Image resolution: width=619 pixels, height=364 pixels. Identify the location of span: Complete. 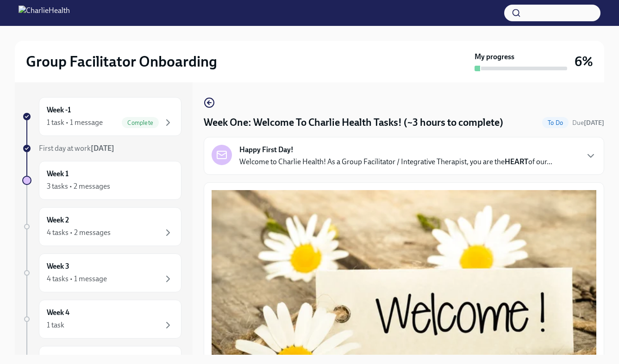
(140, 123).